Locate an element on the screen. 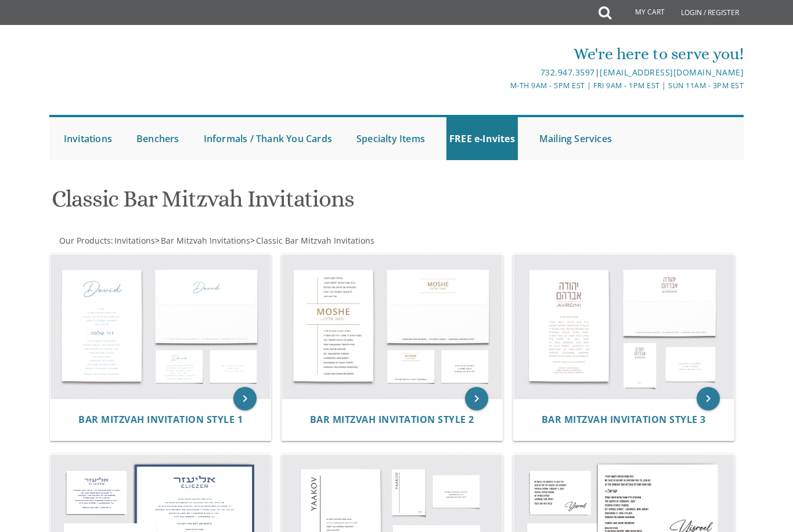 Image resolution: width=793 pixels, height=532 pixels. a: Informals / Thank You Cards is located at coordinates (268, 139).